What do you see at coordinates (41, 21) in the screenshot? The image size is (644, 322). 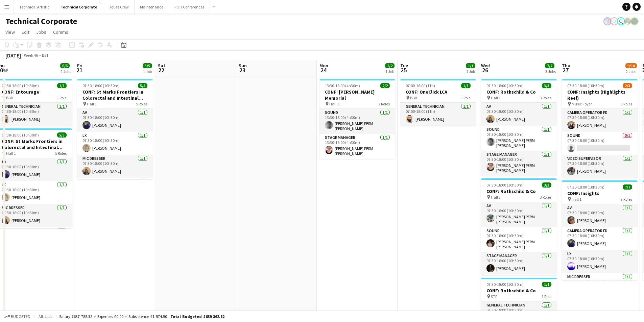 I see `h1: Technical Corporate` at bounding box center [41, 21].